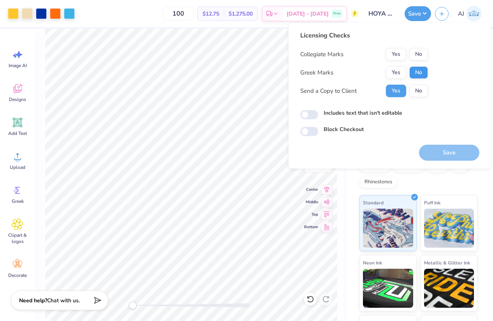  What do you see at coordinates (372, 262) in the screenshot?
I see `span: Neon Ink` at bounding box center [372, 262].